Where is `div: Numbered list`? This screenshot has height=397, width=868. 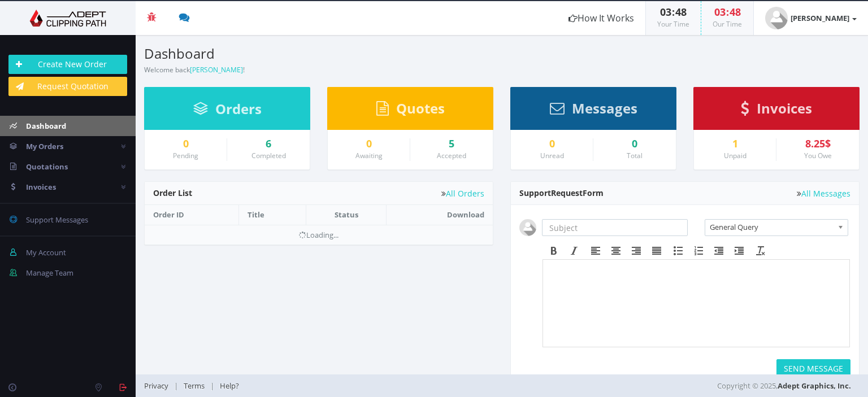 div: Numbered list is located at coordinates (699, 251).